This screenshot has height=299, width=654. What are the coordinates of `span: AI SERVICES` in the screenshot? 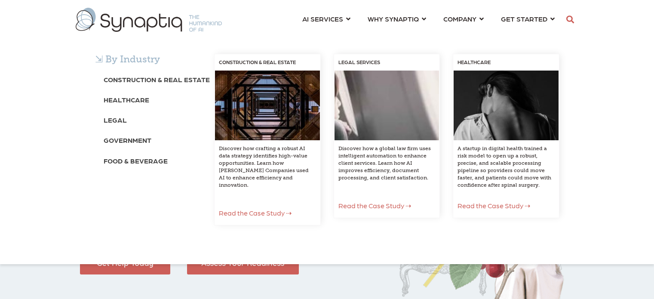 It's located at (323, 19).